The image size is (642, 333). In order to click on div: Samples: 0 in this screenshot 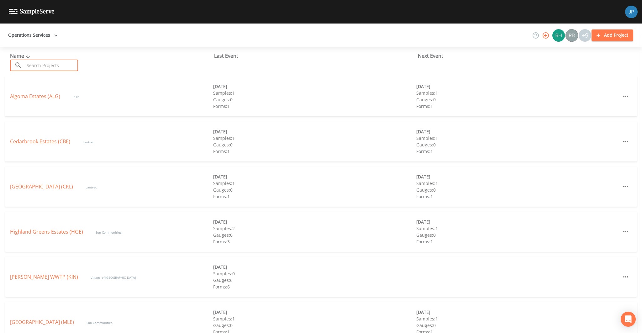, I will do `click(315, 274)`.